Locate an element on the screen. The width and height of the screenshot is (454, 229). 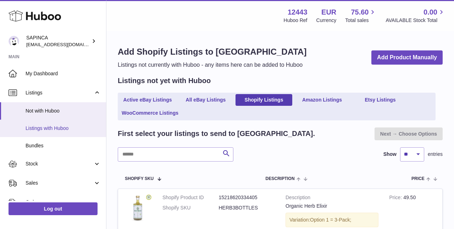
a: All eBay Listings is located at coordinates (206, 100).